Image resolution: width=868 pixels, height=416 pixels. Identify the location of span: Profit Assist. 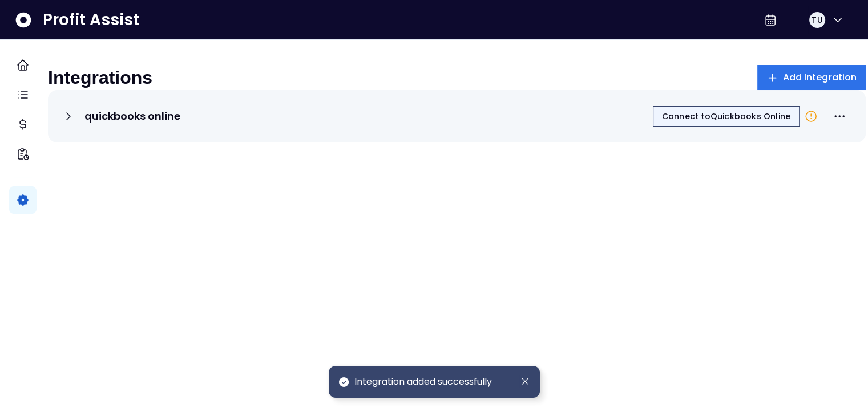
(91, 20).